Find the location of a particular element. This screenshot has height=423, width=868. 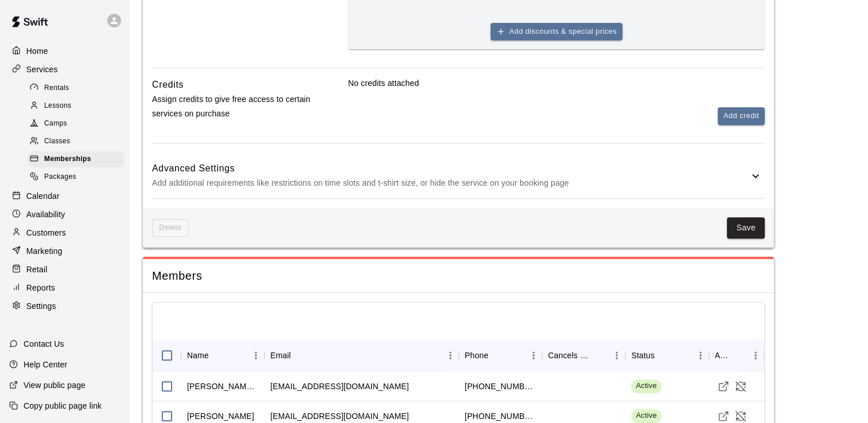

p: Help Center is located at coordinates (45, 365).